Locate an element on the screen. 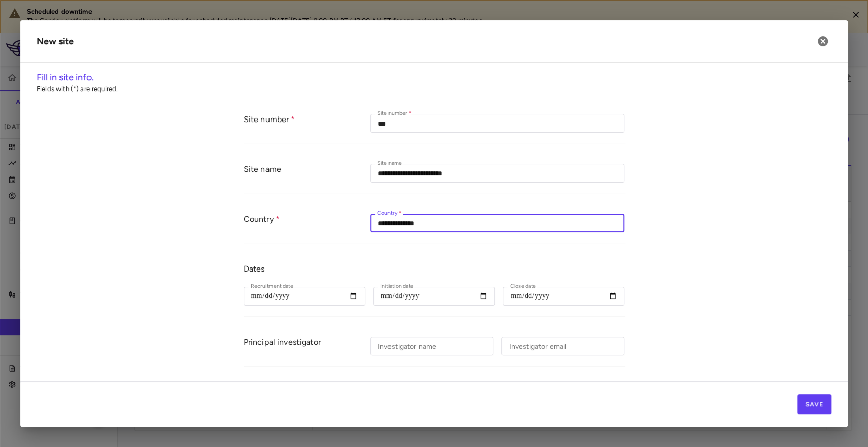 The image size is (868, 447). label: Site name is located at coordinates (390, 163).